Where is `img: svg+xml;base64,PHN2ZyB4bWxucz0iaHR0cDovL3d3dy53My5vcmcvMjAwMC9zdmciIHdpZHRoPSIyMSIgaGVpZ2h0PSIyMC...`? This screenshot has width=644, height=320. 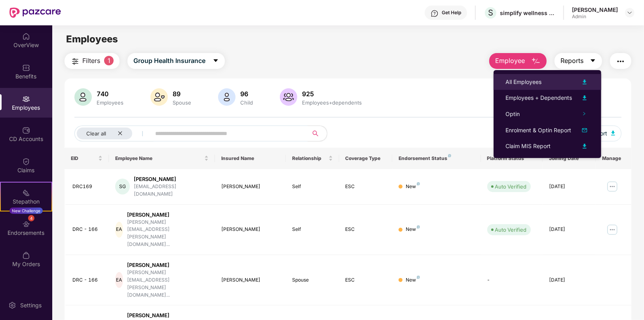 img: svg+xml;base64,PHN2ZyB4bWxucz0iaHR0cDovL3d3dy53My5vcmcvMjAwMC9zdmciIHdpZHRoPSIyMSIgaGVpZ2h0PSIyMC... is located at coordinates (26, 193).